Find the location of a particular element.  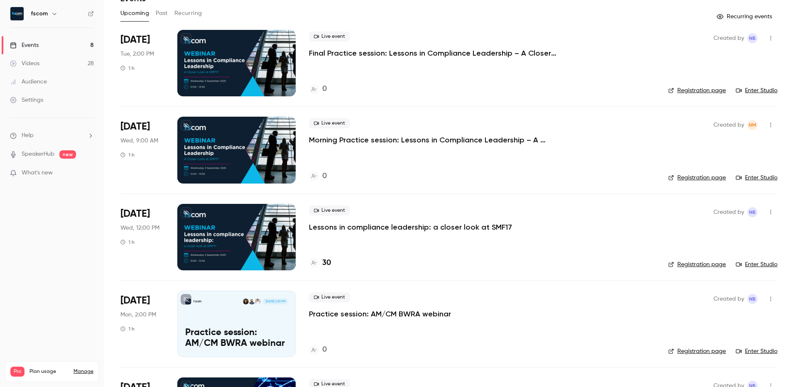

span: Pro is located at coordinates (17, 372).